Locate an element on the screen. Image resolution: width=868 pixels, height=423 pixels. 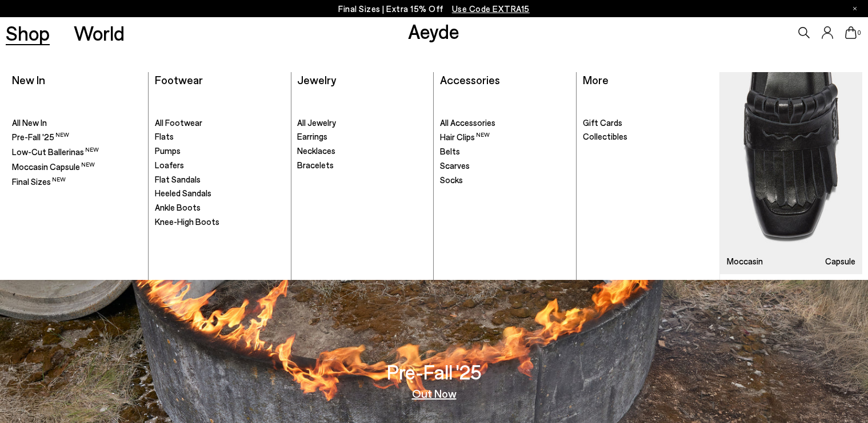
span: Pumps is located at coordinates (167, 151).